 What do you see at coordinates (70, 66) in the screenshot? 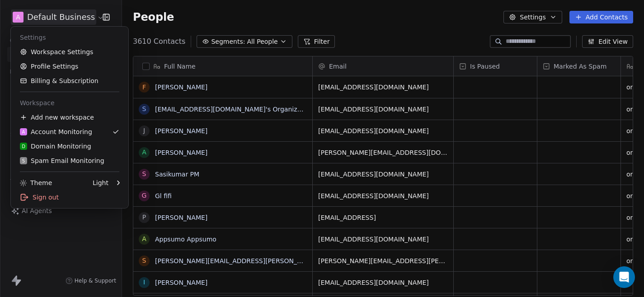
I see `a: Profile Settings` at bounding box center [70, 66].